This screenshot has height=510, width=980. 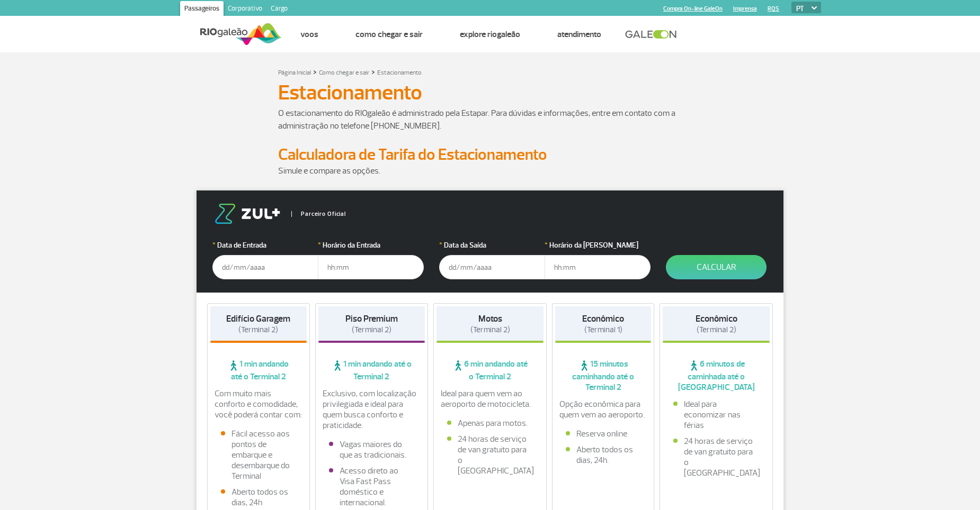 What do you see at coordinates (258, 319) in the screenshot?
I see `strong: Edifício Garagem` at bounding box center [258, 319].